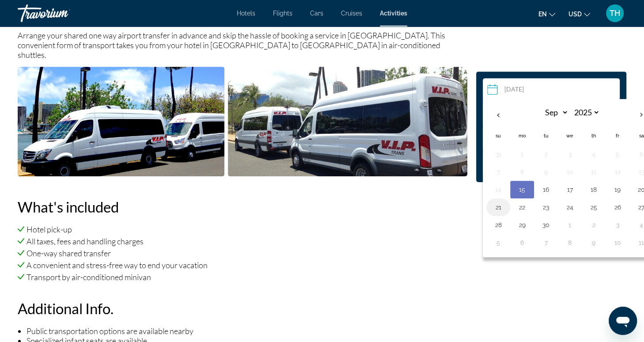  What do you see at coordinates (498, 115) in the screenshot?
I see `button: Previous month` at bounding box center [498, 115].